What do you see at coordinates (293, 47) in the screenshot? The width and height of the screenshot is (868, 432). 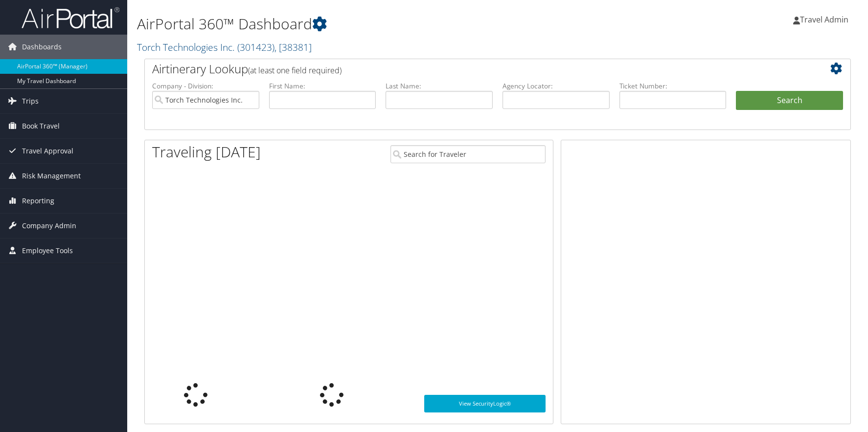 I see `span: , [ 38381 ]` at bounding box center [293, 47].